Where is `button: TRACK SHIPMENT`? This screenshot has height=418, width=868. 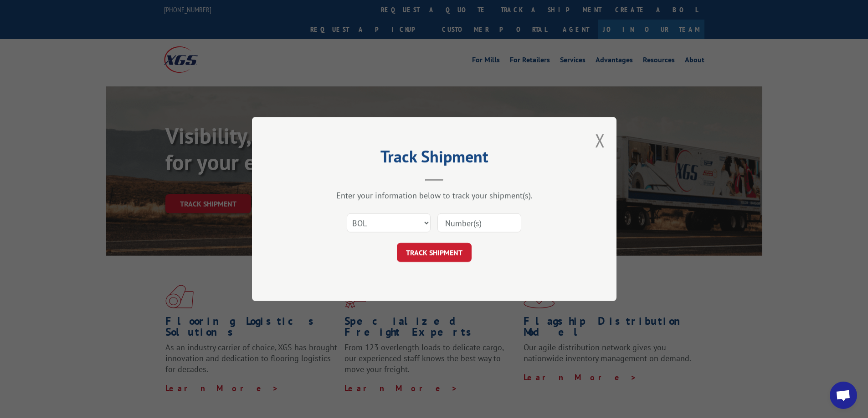 button: TRACK SHIPMENT is located at coordinates (434, 253).